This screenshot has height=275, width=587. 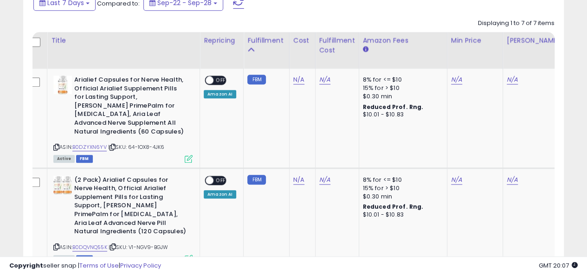 What do you see at coordinates (63, 185) in the screenshot?
I see `img: 41CgUOJ2yoL._SL40_.jpg` at bounding box center [63, 185].